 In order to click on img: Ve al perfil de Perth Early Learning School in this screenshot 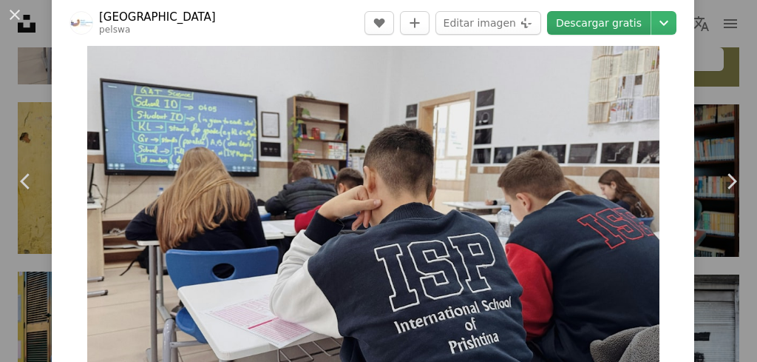, I will do `click(81, 23)`.